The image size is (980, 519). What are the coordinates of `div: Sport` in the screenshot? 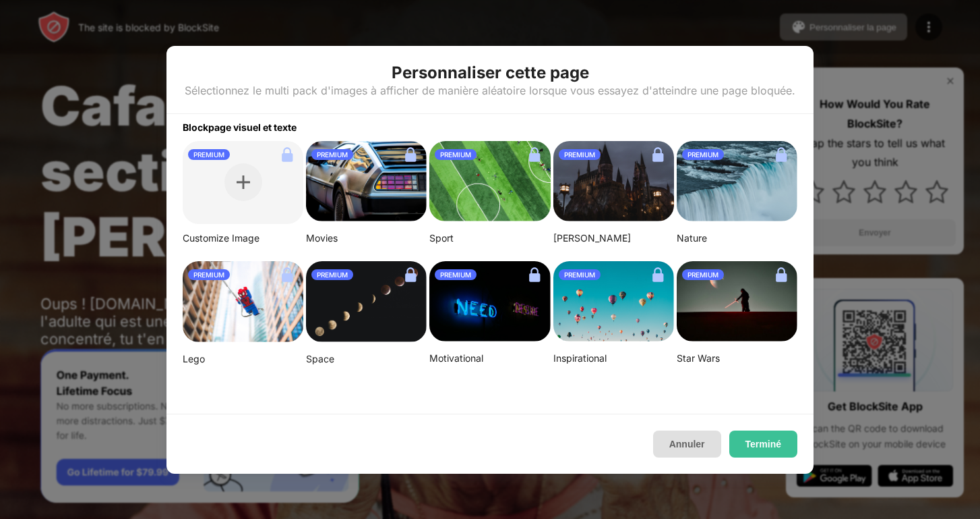 It's located at (489, 238).